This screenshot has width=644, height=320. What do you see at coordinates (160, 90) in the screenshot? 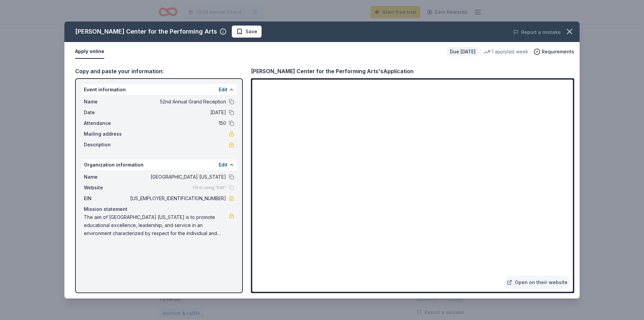
I see `div: Event information` at bounding box center [160, 90].